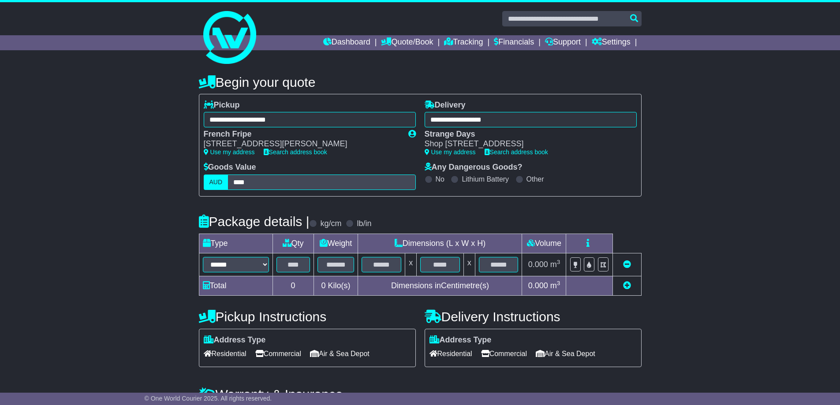 Image resolution: width=840 pixels, height=405 pixels. I want to click on h4: Pickup Instructions, so click(307, 316).